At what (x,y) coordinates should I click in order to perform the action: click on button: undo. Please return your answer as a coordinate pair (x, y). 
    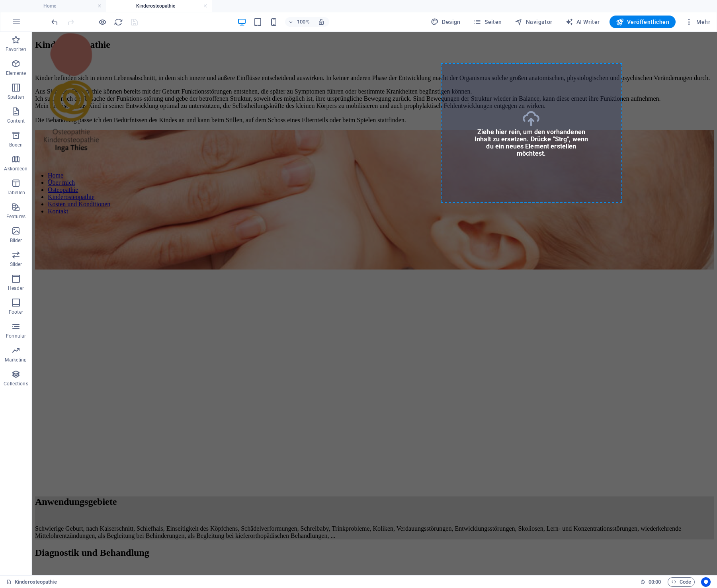
    Looking at the image, I should click on (55, 22).